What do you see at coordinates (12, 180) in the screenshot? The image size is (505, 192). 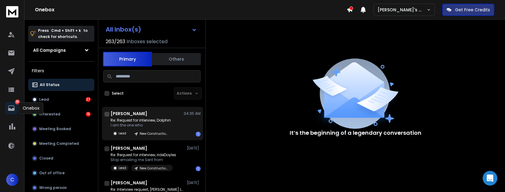 I see `span: C` at bounding box center [12, 180].